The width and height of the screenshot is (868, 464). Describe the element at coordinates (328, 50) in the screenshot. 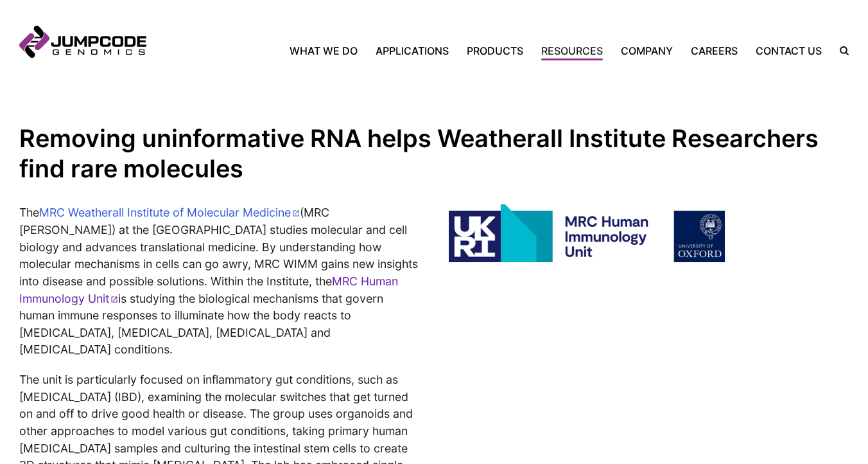

I see `a: What We Do` at that location.